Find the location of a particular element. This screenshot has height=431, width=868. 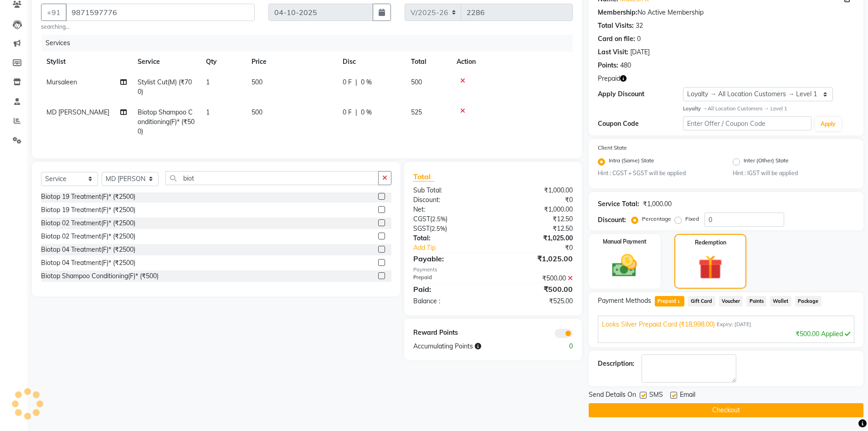

div: Prepaid is located at coordinates (450, 278).